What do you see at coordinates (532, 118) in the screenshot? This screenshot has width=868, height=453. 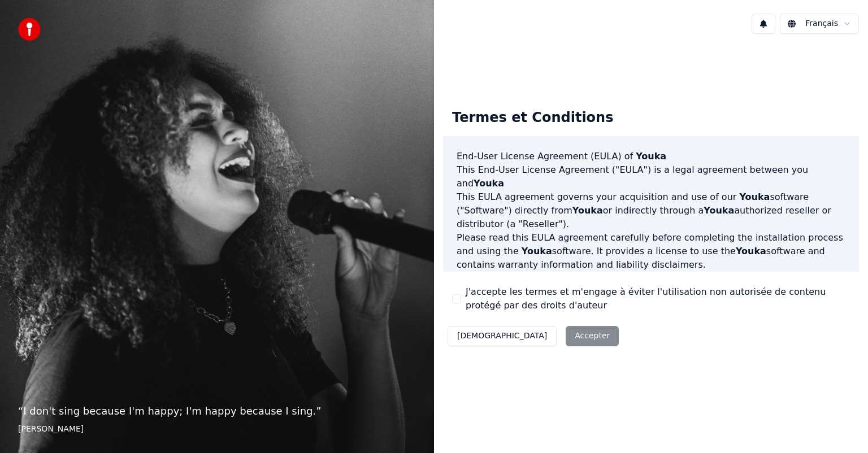 I see `div: Termes et Conditions` at bounding box center [532, 118].